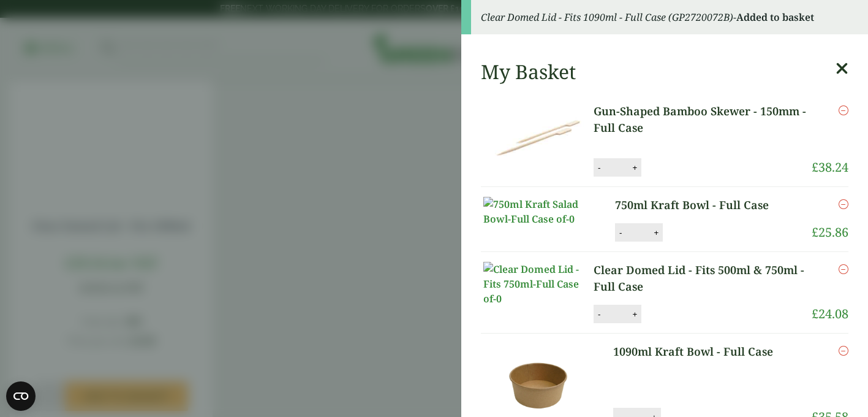  I want to click on button: Open CMP widget, so click(21, 396).